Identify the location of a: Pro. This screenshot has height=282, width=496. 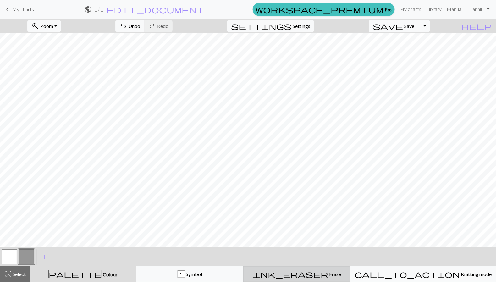
(324, 9).